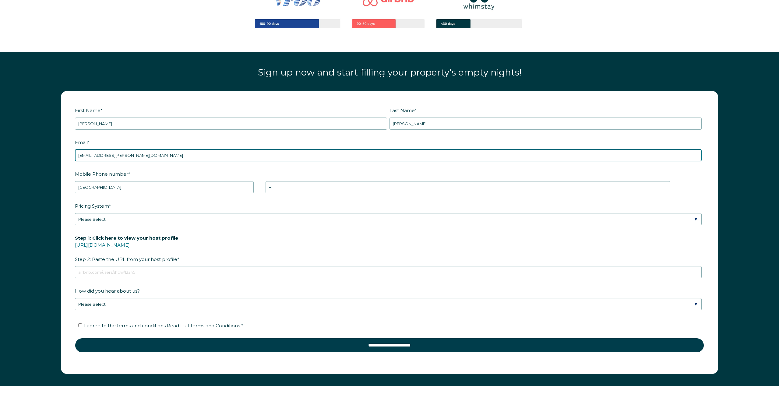  What do you see at coordinates (92, 206) in the screenshot?
I see `span: Pricing System` at bounding box center [92, 206].